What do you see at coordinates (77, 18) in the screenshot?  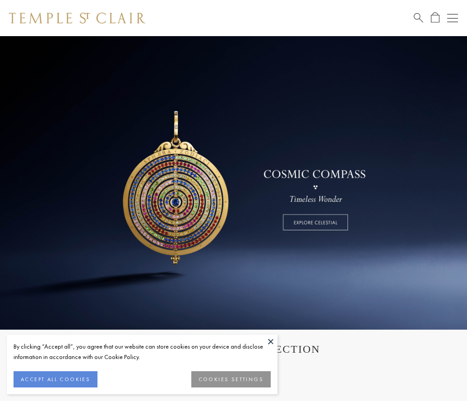 I see `img: Temple St. Clair` at bounding box center [77, 18].